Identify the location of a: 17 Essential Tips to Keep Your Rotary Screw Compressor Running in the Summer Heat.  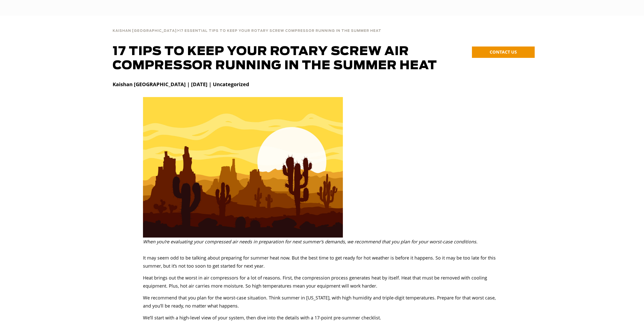
(280, 30).